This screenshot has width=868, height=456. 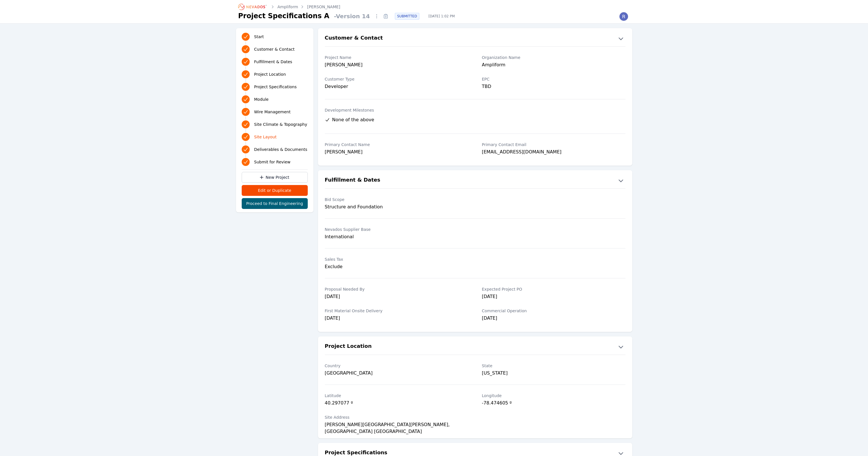 I want to click on span: Project Location, so click(x=270, y=74).